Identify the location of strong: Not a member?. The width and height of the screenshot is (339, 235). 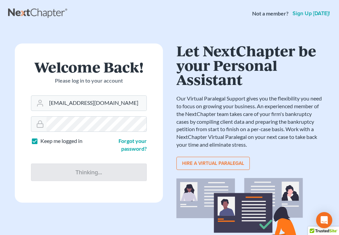
(270, 13).